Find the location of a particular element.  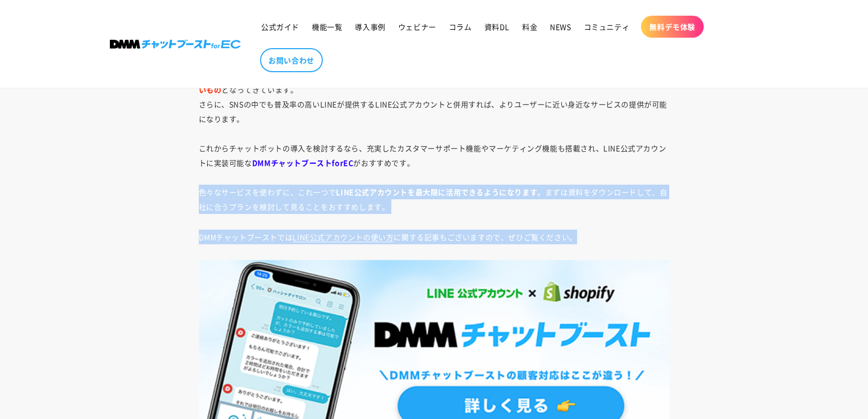

span: 導入事例 is located at coordinates (370, 26).